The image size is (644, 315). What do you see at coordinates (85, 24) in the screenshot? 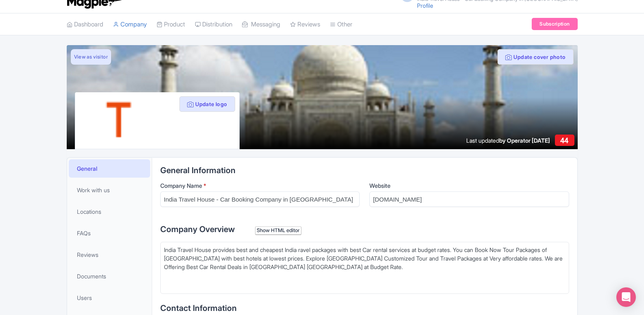
I see `a: Dashboard` at bounding box center [85, 24].